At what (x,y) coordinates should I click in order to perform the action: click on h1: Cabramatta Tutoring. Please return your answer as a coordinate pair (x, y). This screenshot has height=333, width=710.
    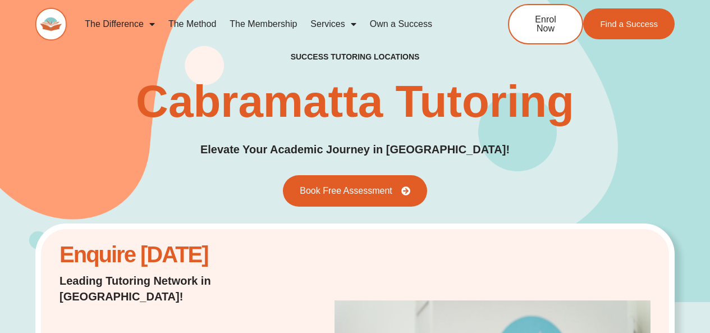
    Looking at the image, I should click on (355, 102).